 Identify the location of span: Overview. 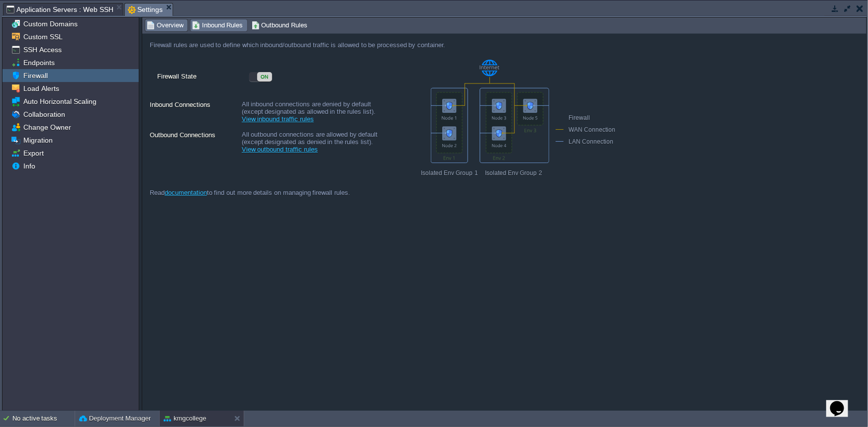
(165, 25).